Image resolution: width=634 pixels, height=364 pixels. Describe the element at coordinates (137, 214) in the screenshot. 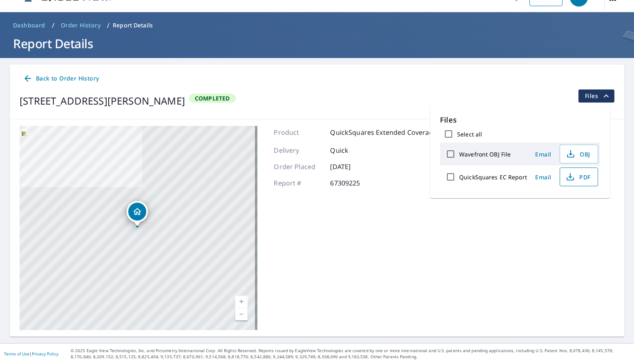

I see `div: Dropped pin, building 1, Residential property, 2256 Riverside Dr N Clearwater, FL 33764` at that location.